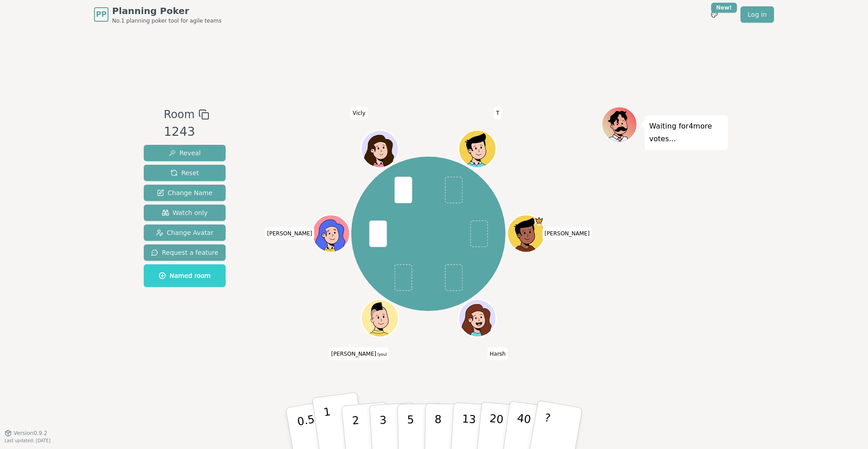 This screenshot has width=868, height=449. What do you see at coordinates (539, 220) in the screenshot?
I see `span: Gary is the host` at bounding box center [539, 220].